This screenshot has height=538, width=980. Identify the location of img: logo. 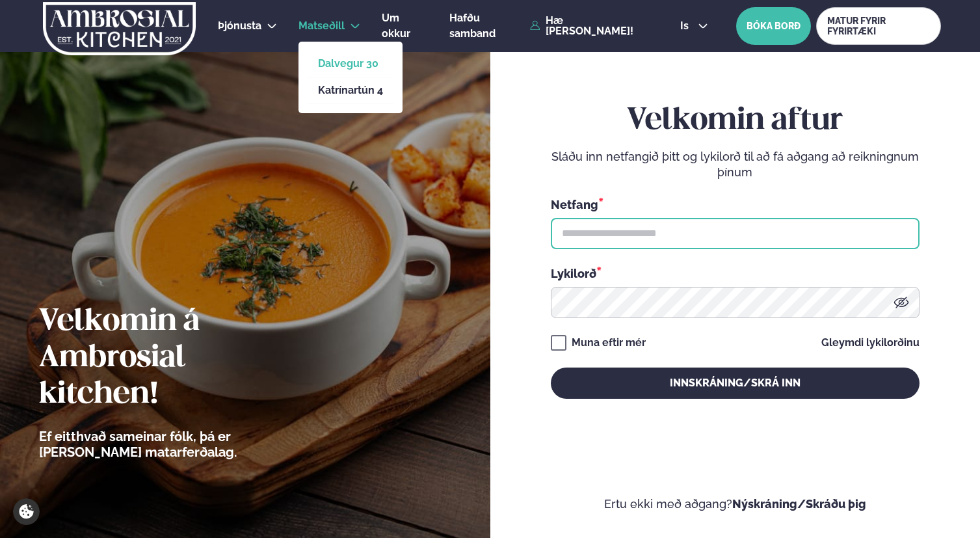
(119, 28).